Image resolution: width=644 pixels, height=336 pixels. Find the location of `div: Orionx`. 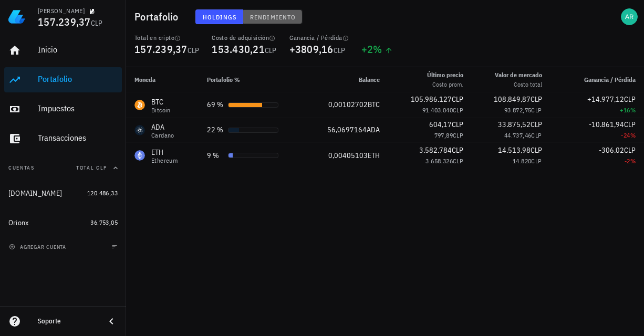

div: Orionx is located at coordinates (19, 223).